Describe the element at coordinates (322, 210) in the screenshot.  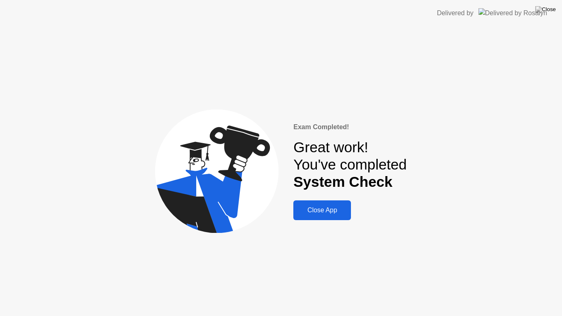
I see `button: Close App` at that location.